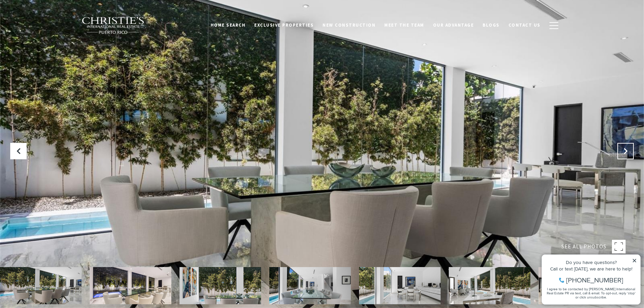 The width and height of the screenshot is (644, 308). I want to click on span: Blogs, so click(491, 25).